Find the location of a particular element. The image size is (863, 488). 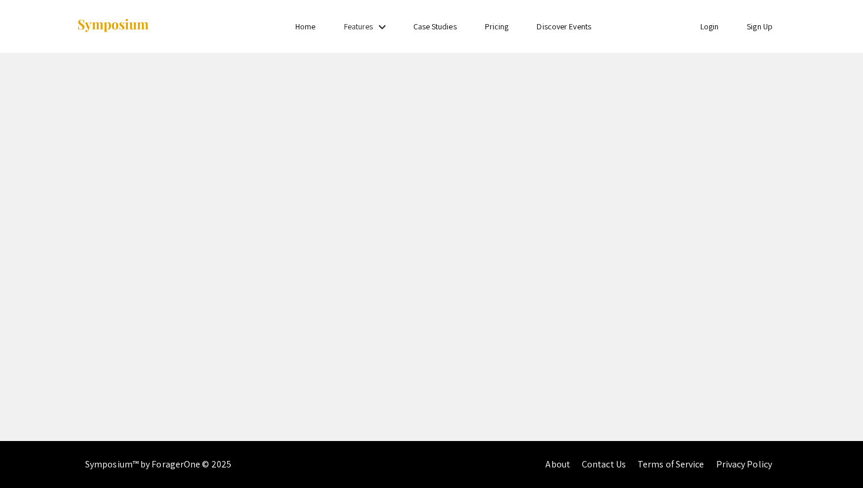

a: Sign Up is located at coordinates (759, 26).